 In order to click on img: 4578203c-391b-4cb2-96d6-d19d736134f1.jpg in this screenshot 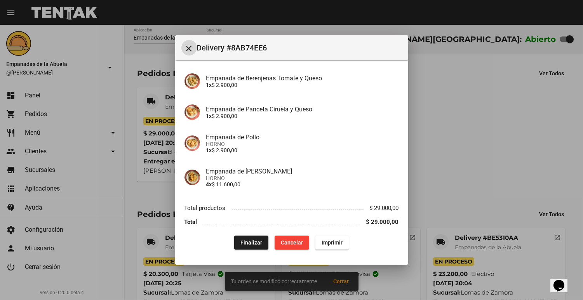, I will do `click(192, 81)`.